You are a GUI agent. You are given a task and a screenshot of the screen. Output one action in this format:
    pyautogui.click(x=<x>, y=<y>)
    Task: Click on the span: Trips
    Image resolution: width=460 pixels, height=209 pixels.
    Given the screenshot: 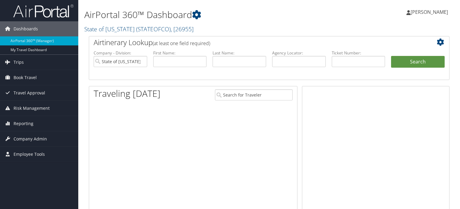 What is the action you would take?
    pyautogui.click(x=19, y=62)
    